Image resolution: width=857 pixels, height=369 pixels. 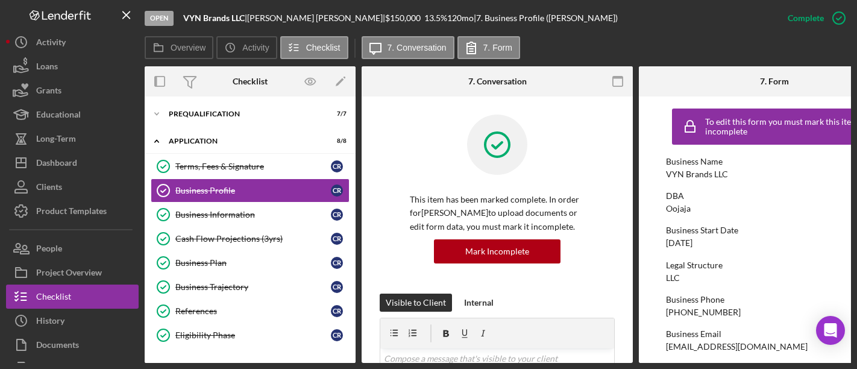 What do you see at coordinates (72, 90) in the screenshot?
I see `button: Grants` at bounding box center [72, 90].